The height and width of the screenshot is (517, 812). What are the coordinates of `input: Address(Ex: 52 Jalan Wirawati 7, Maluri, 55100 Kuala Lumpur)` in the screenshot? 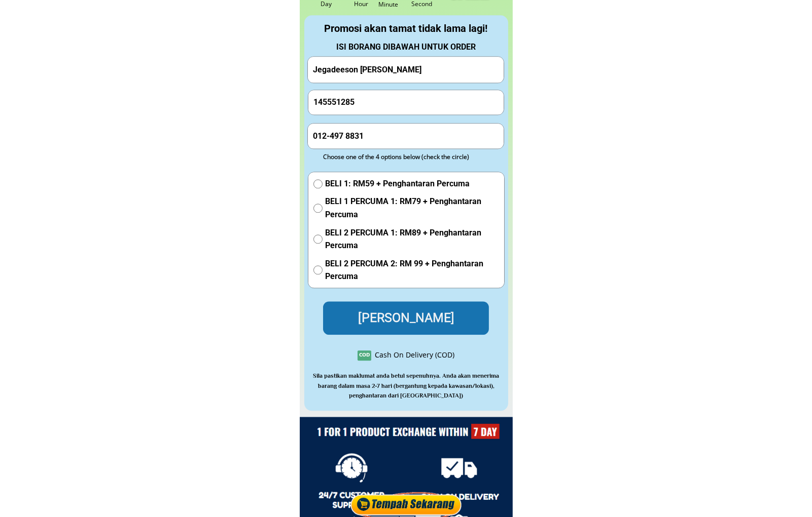 It's located at (406, 136).